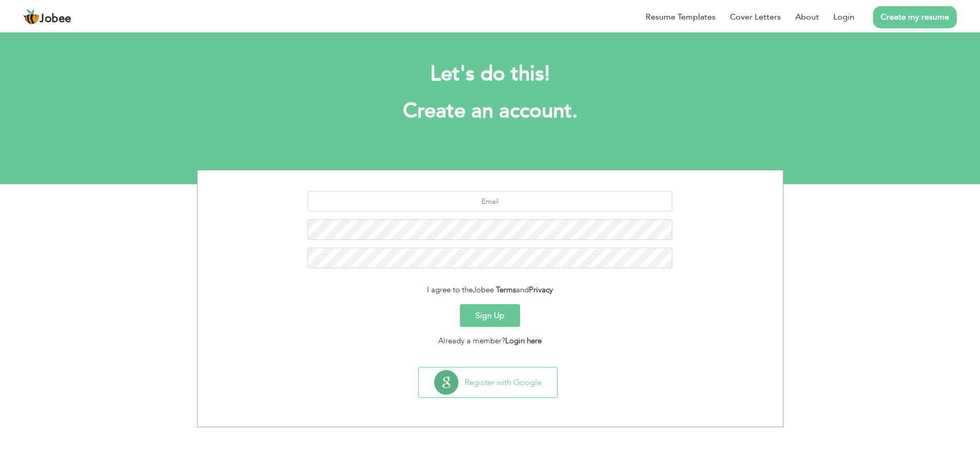  Describe the element at coordinates (490, 111) in the screenshot. I see `h1: Create an account.` at that location.